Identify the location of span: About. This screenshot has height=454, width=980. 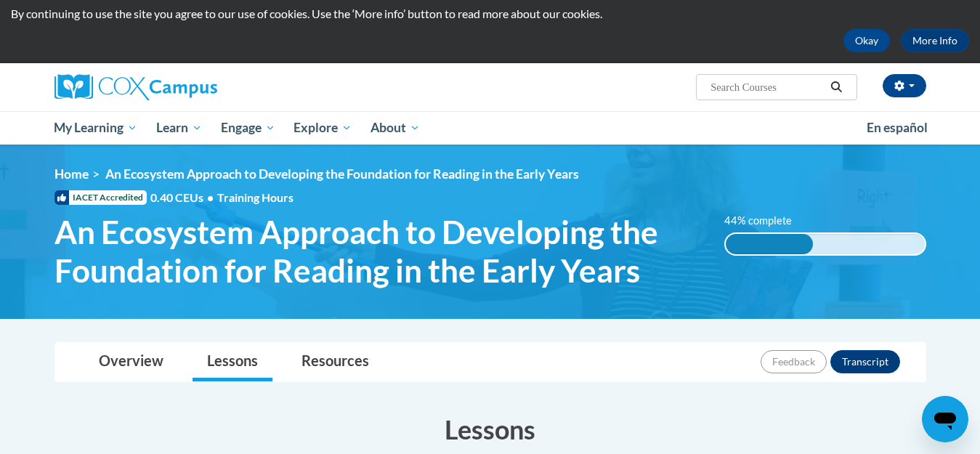
(395, 128).